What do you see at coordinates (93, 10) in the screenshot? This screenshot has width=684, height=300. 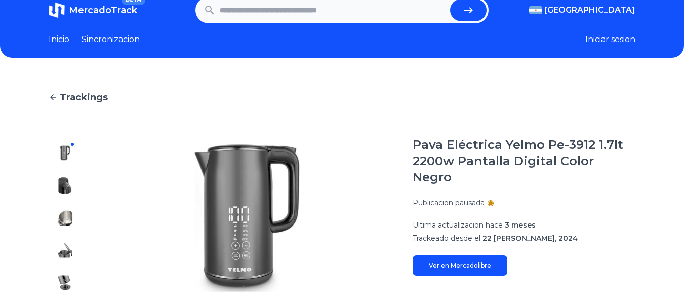 I see `a: MercadoTrackBETA` at bounding box center [93, 10].